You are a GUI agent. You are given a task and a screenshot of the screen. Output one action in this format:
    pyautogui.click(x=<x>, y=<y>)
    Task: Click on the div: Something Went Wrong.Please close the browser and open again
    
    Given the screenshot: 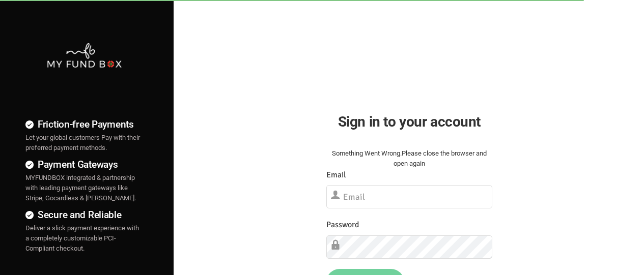 What is the action you would take?
    pyautogui.click(x=410, y=159)
    